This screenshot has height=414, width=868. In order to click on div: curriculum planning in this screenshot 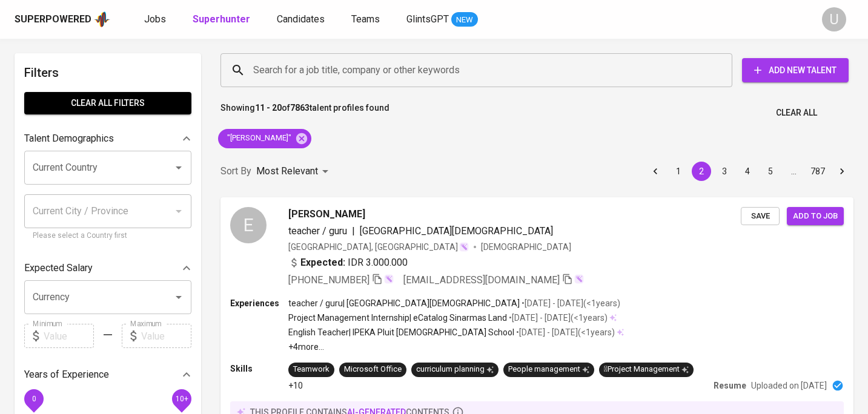, I will do `click(455, 369)`.